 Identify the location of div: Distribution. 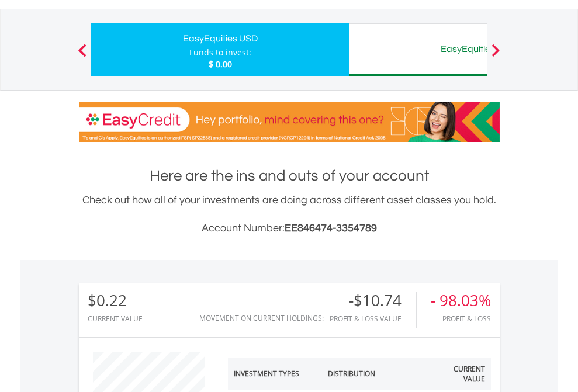
(351, 374).